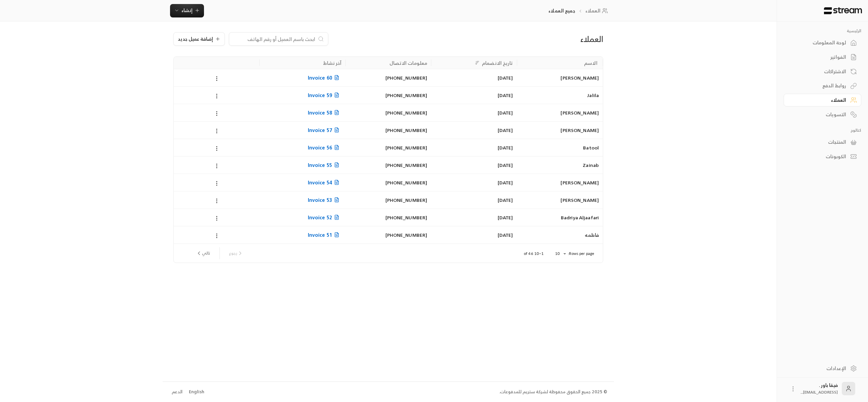 The width and height of the screenshot is (868, 402). Describe the element at coordinates (324, 147) in the screenshot. I see `span: Invoice 56` at that location.